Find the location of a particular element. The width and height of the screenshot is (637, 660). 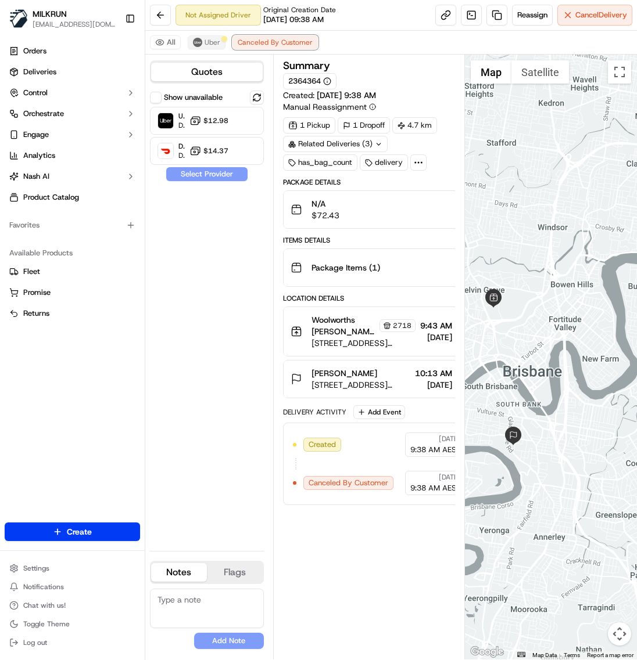

button: $14.37 is located at coordinates (209, 151).